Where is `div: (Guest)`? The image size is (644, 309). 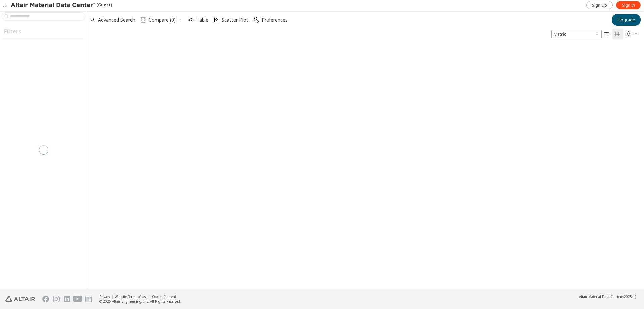
div: (Guest) is located at coordinates (61, 6).